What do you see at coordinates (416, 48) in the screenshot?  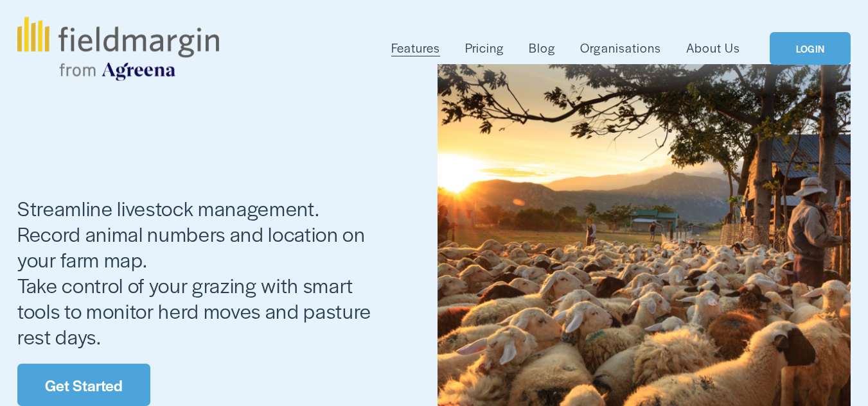 I see `a: folder dropdown` at bounding box center [416, 48].